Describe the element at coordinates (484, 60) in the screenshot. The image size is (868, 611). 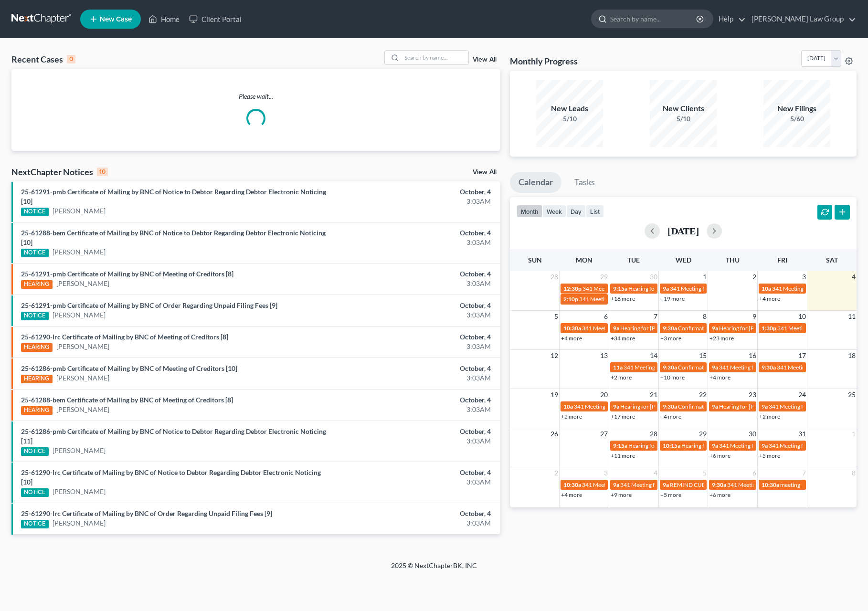
I see `a: View All` at that location.